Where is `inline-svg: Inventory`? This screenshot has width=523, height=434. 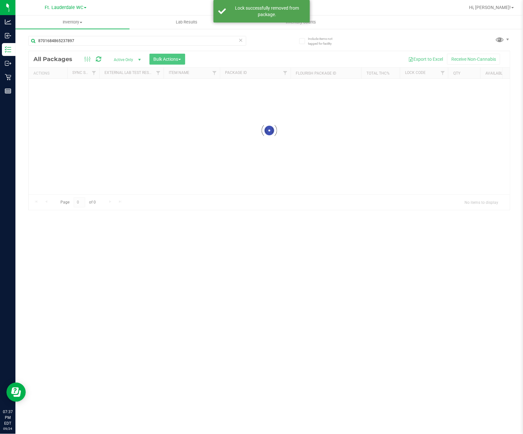
inline-svg: Inventory is located at coordinates (8, 49).